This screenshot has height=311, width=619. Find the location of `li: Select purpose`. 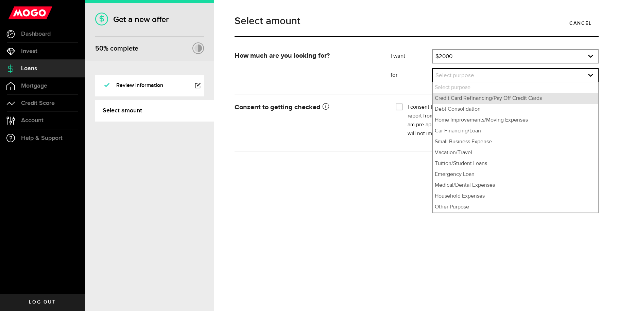

li: Select purpose is located at coordinates (515, 88).